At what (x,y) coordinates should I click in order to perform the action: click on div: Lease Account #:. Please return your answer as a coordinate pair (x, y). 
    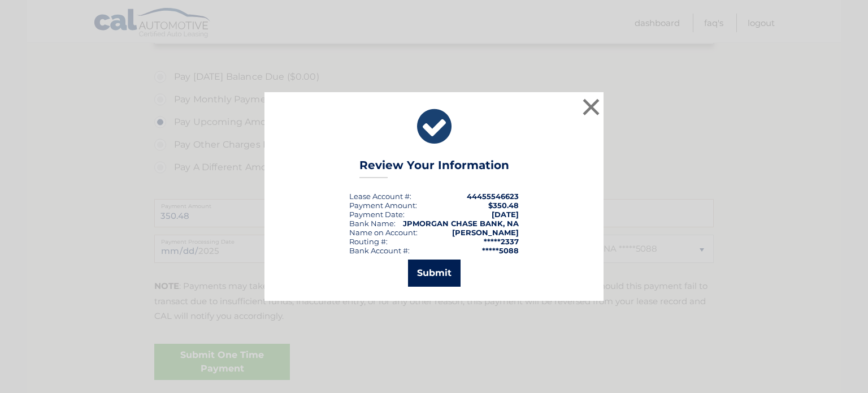
    Looking at the image, I should click on (381, 196).